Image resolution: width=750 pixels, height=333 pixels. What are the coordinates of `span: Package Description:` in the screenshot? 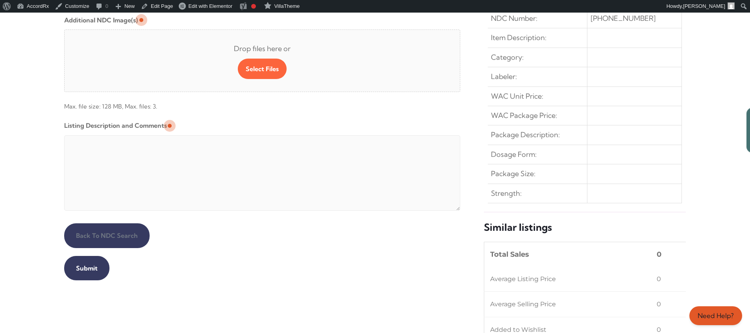 It's located at (525, 135).